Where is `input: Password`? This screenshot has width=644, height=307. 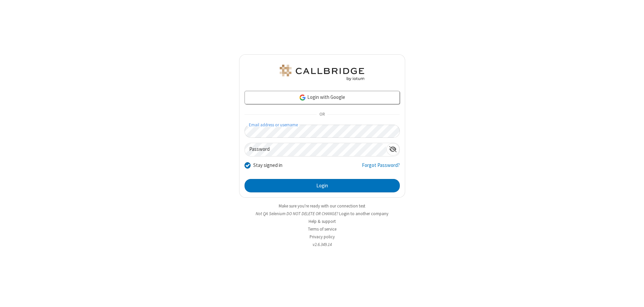
input: Password is located at coordinates (315, 149).